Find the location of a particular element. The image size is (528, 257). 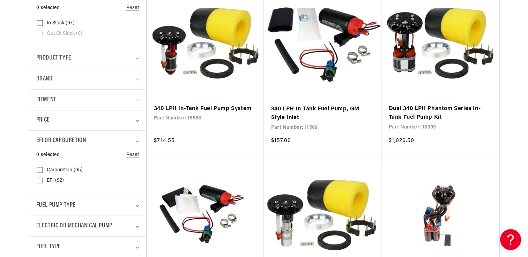

span: Product type is located at coordinates (54, 58).